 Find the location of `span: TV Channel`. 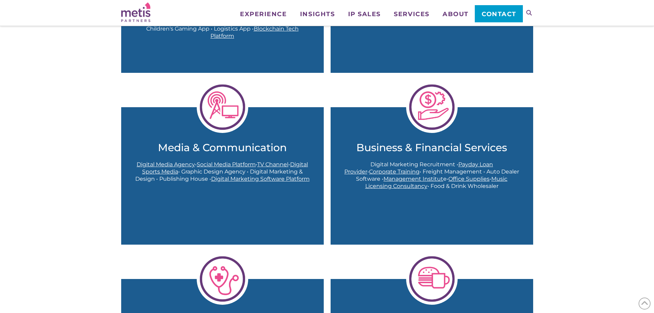

span: TV Channel is located at coordinates (273, 164).